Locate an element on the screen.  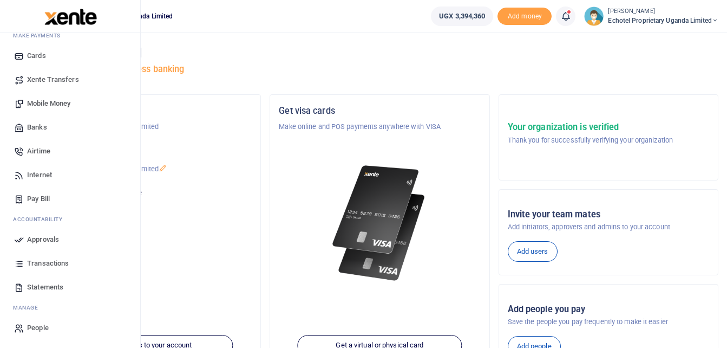
span: People is located at coordinates (38, 328).